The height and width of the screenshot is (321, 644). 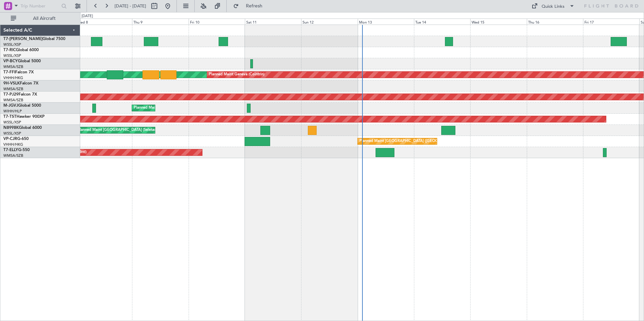 I want to click on a: T7-RICGlobal 6000, so click(x=21, y=50).